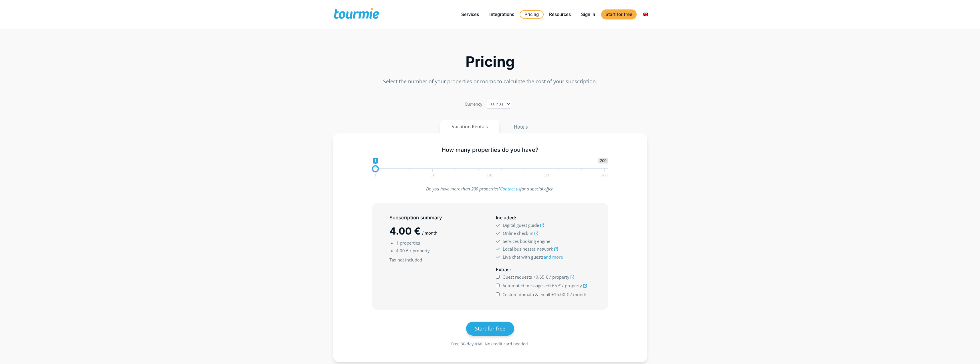 The height and width of the screenshot is (364, 980). What do you see at coordinates (490, 328) in the screenshot?
I see `span: Start for free` at bounding box center [490, 328].